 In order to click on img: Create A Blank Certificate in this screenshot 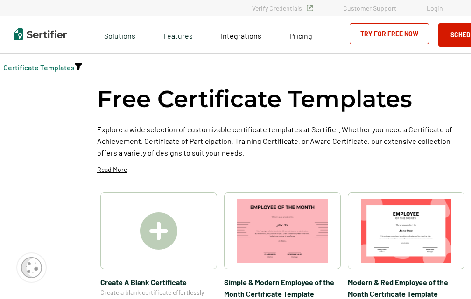, I will do `click(159, 231)`.